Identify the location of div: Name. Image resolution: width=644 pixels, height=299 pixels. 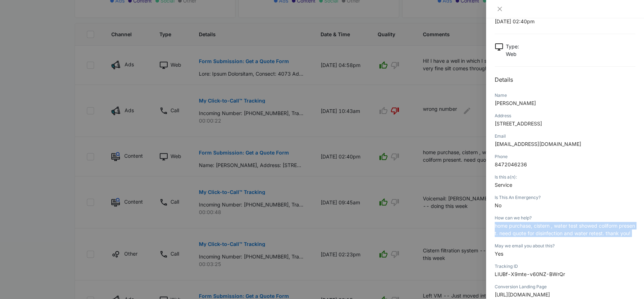
(565, 96).